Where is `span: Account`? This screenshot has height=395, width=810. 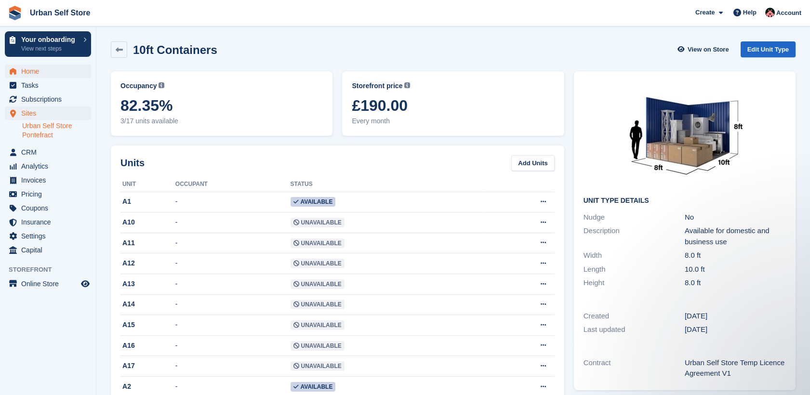 span: Account is located at coordinates (789, 13).